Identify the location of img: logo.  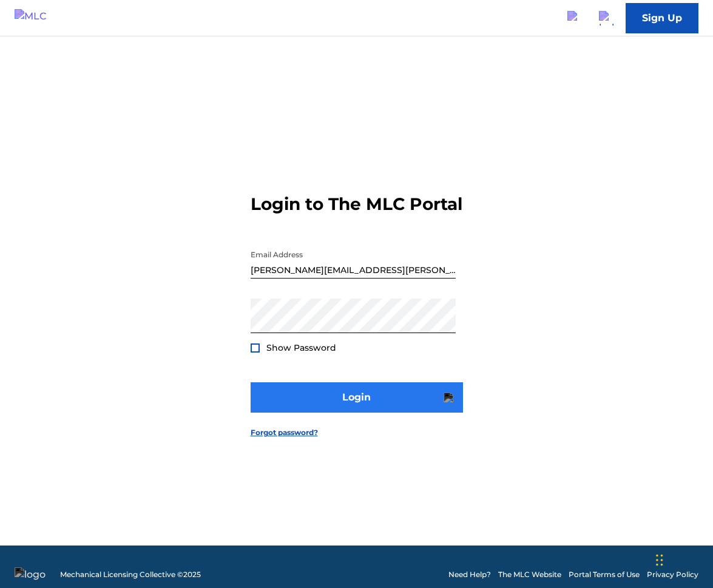
(30, 574).